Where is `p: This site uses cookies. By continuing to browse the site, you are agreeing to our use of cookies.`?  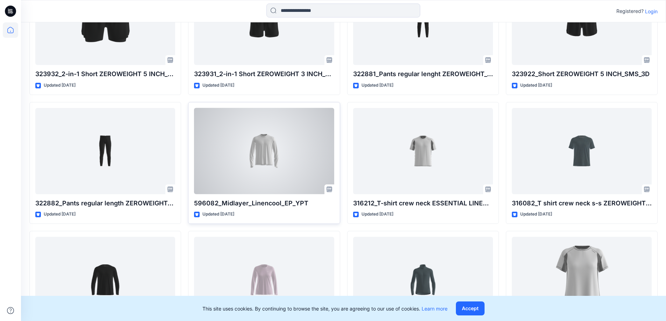
p: This site uses cookies. By continuing to browse the site, you are agreeing to our use of cookies. is located at coordinates (325, 309).